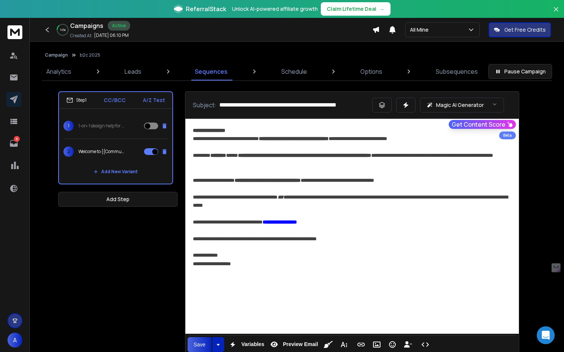 The height and width of the screenshot is (352, 564). I want to click on div: Active, so click(119, 26).